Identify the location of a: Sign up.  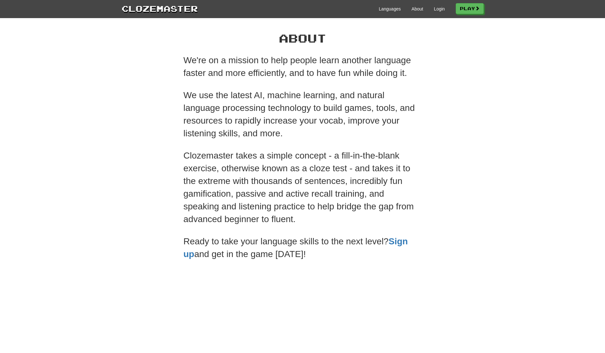
(295, 247).